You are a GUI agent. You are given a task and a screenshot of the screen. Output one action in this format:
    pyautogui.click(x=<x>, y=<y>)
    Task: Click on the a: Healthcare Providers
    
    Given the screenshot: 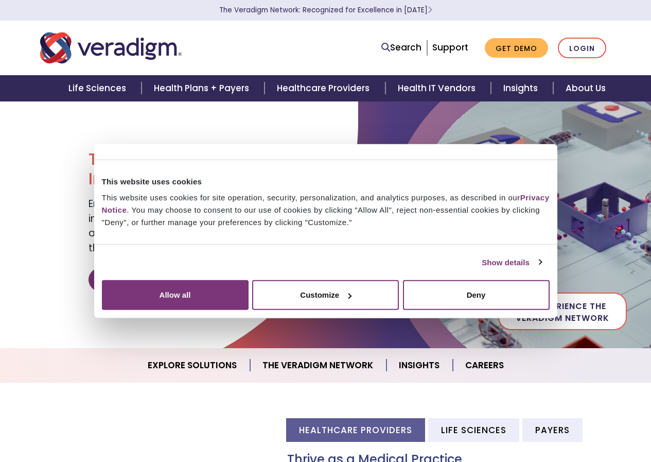 What is the action you would take?
    pyautogui.click(x=325, y=88)
    